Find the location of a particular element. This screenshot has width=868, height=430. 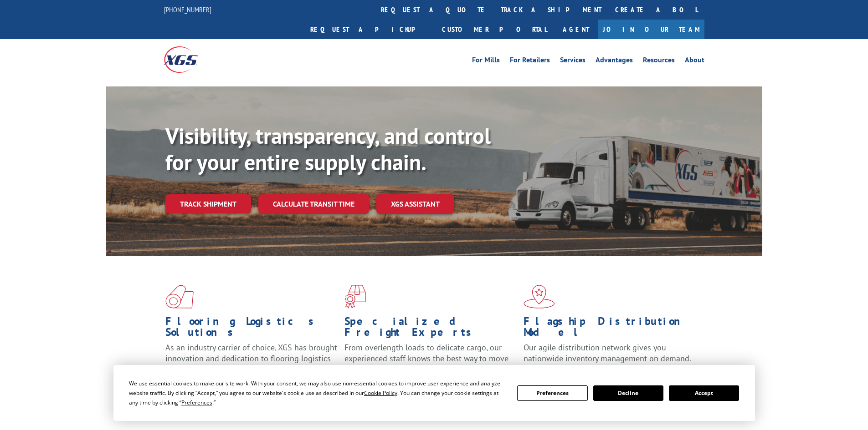

div: We use essential cookies to make our site work. With your consent, we may also use non-essential ... is located at coordinates (318, 393).